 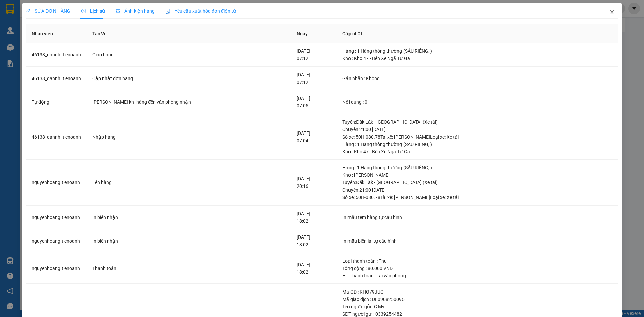 I want to click on div: Cập nhật đơn hàng, so click(x=188, y=78).